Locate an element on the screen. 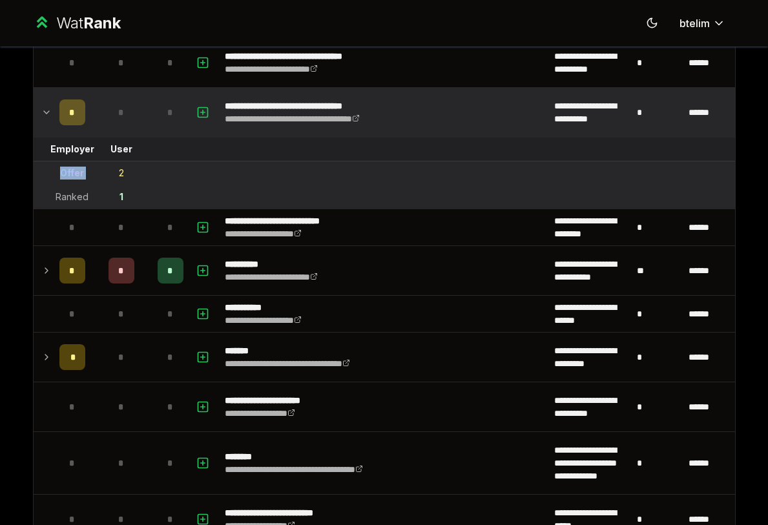 The height and width of the screenshot is (525, 768). div: Offer is located at coordinates (72, 173).